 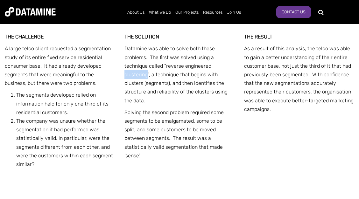 I want to click on p: A large telco client requested a segmentation study of its entire fixed service residential consu..., so click(x=60, y=66).